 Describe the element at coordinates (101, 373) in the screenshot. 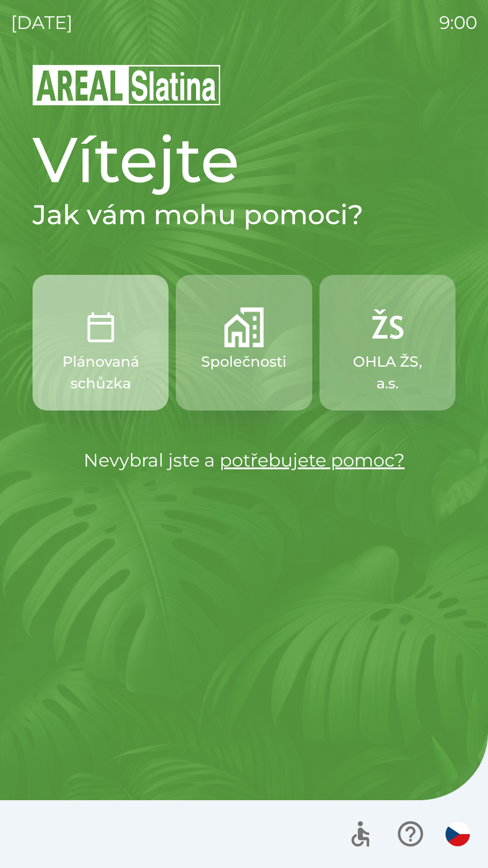

I see `p: Plánovaná schůzka` at that location.